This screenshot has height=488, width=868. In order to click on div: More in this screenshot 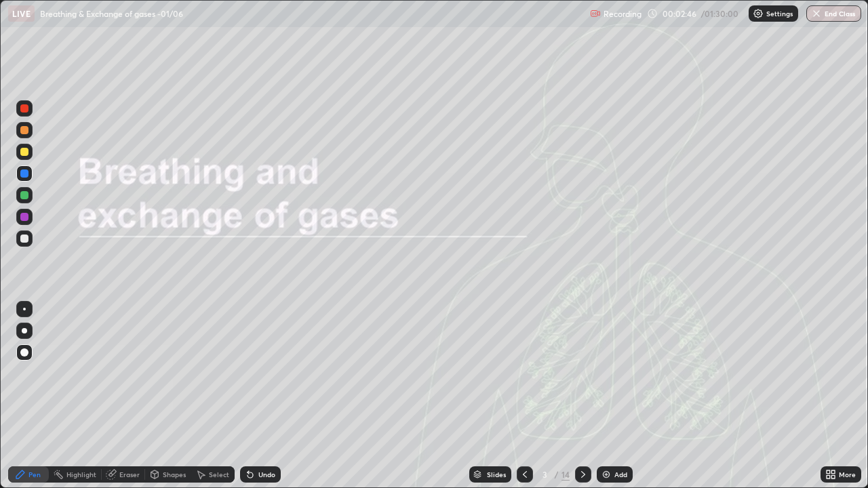, I will do `click(847, 475)`.